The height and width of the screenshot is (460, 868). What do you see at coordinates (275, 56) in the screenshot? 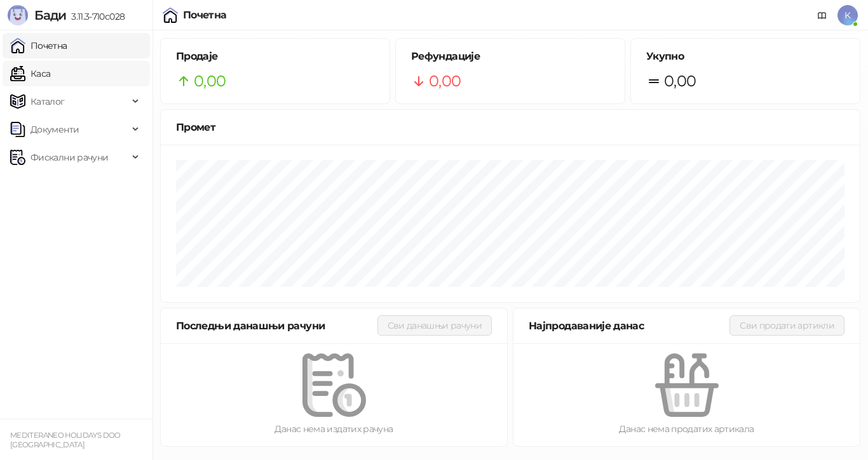
I see `h5: Продаје` at bounding box center [275, 56].